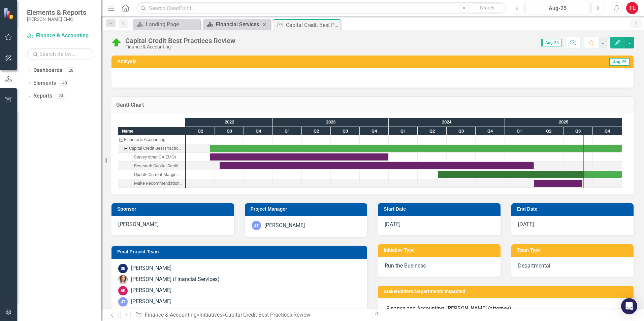  I want to click on h3: End Date, so click(574, 209).